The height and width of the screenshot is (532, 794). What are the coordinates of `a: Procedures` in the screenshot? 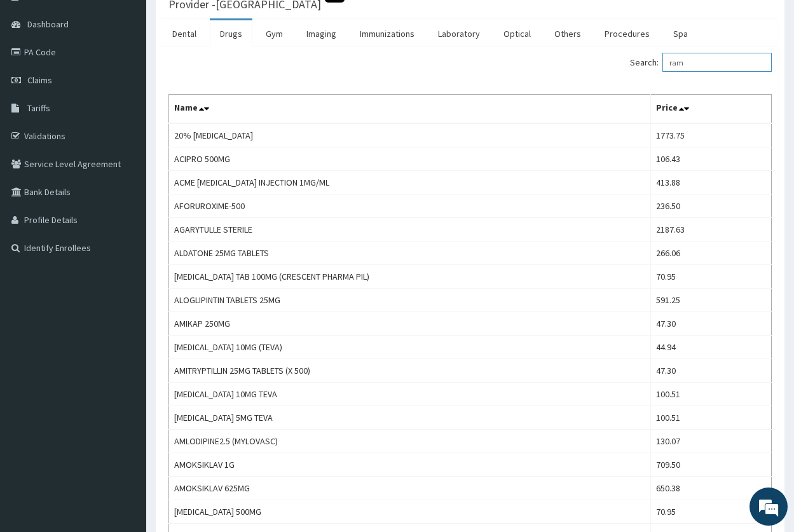 It's located at (627, 33).